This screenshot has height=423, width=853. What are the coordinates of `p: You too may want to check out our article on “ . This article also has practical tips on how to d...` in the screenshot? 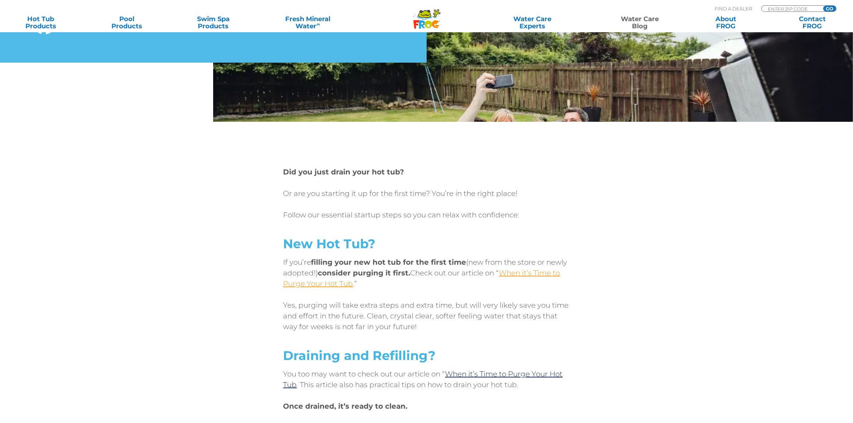 It's located at (427, 380).